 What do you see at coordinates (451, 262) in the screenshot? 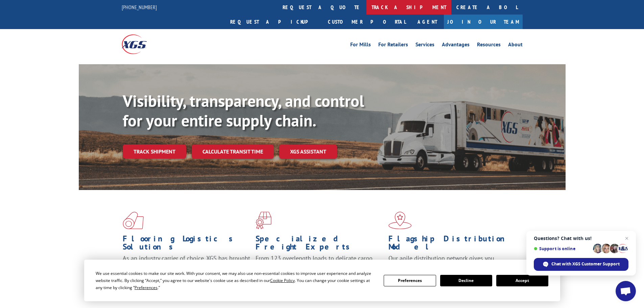
I see `span: Our agile distribution network gives you nationwide inventory management on demand.` at bounding box center [451, 262].